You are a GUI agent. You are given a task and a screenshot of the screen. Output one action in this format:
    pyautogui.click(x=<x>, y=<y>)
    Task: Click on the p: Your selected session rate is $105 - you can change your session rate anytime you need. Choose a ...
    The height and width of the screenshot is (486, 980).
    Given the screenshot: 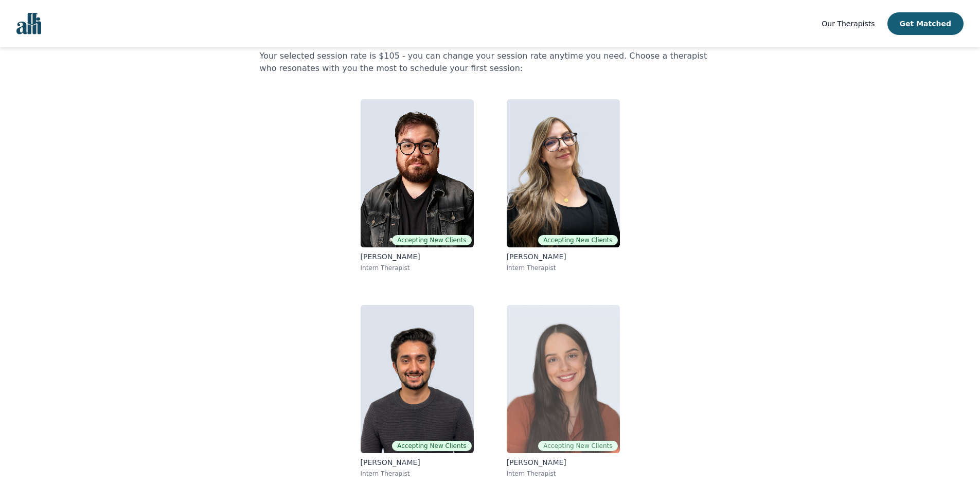 What is the action you would take?
    pyautogui.click(x=491, y=62)
    